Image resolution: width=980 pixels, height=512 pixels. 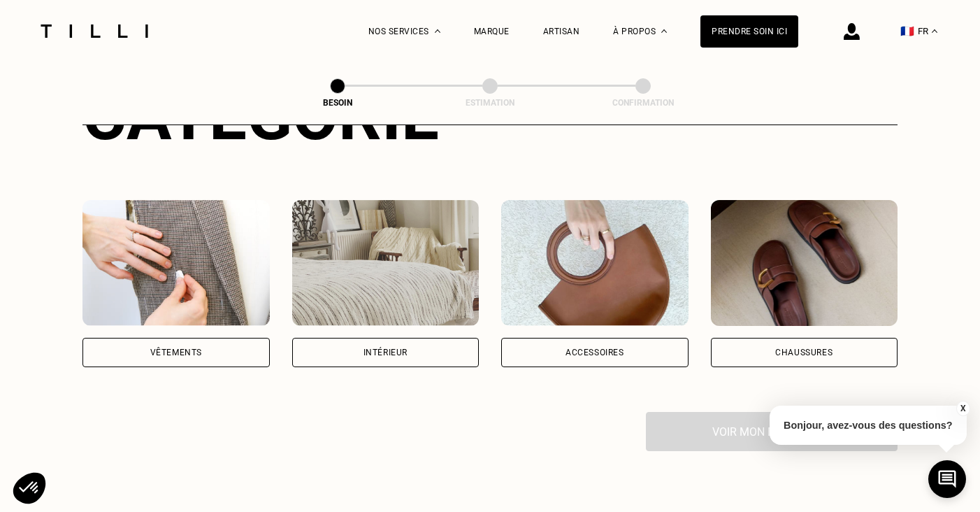 I want to click on div: Marque, so click(x=491, y=32).